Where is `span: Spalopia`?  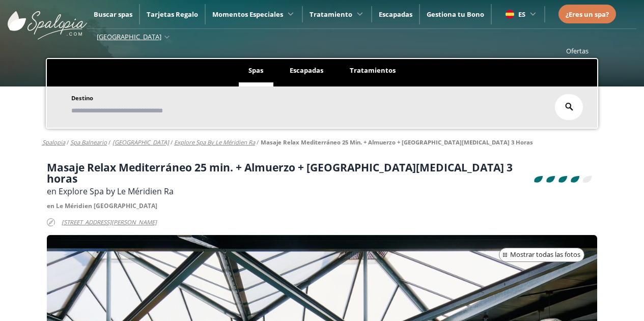
span: Spalopia is located at coordinates (54, 142).